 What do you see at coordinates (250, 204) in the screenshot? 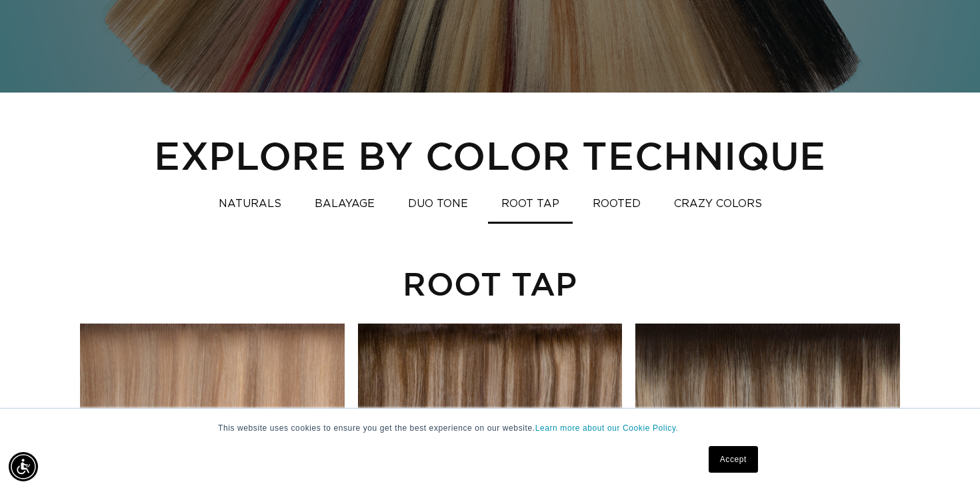
I see `button: NATURALS` at bounding box center [250, 204].